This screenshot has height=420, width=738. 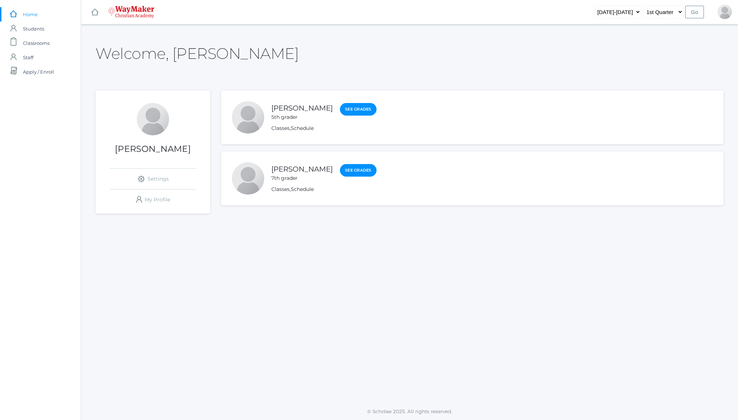 I want to click on div: Josey Baker, so click(x=248, y=178).